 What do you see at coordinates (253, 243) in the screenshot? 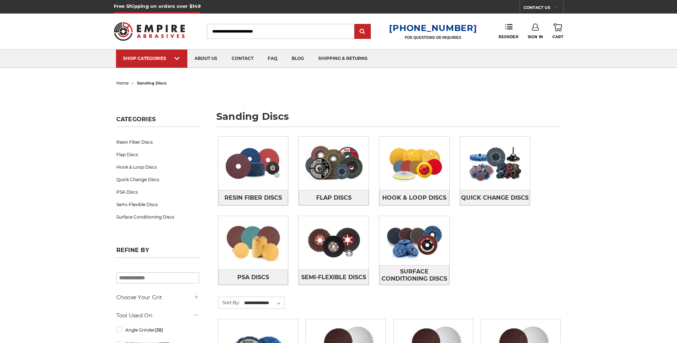
I see `img: PSA Discs` at bounding box center [253, 243].